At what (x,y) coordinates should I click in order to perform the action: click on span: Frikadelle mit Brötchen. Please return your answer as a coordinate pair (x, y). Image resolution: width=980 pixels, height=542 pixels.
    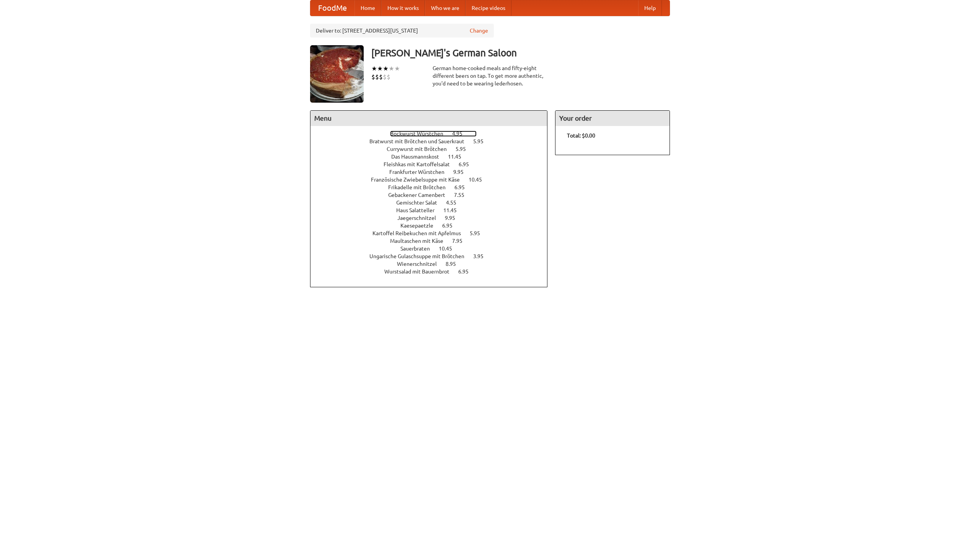
    Looking at the image, I should click on (421, 188).